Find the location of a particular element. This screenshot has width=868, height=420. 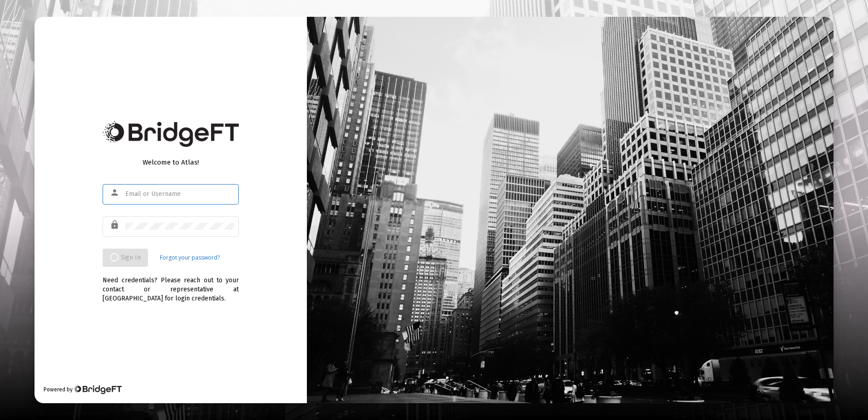

mat-icon: person is located at coordinates (115, 193).